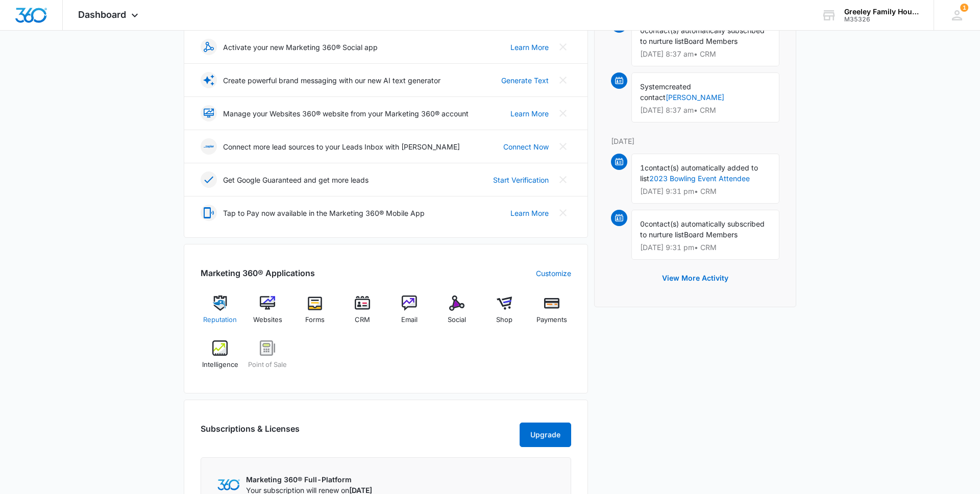 The image size is (980, 494). I want to click on span: Websites, so click(267, 320).